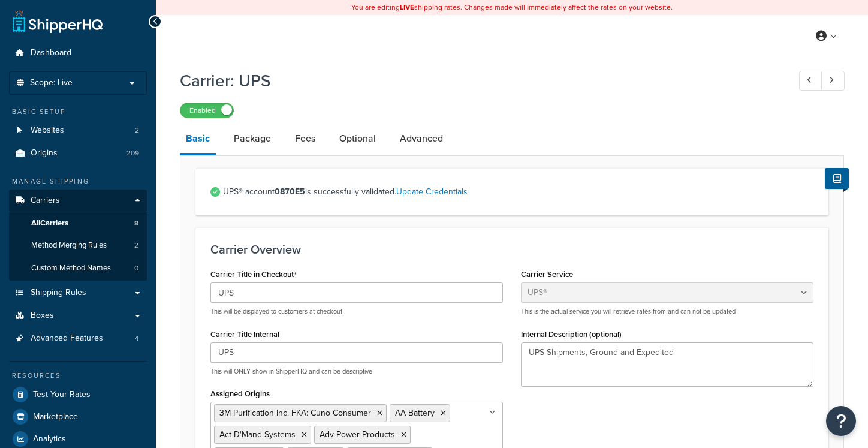  I want to click on a: Carriers, so click(78, 200).